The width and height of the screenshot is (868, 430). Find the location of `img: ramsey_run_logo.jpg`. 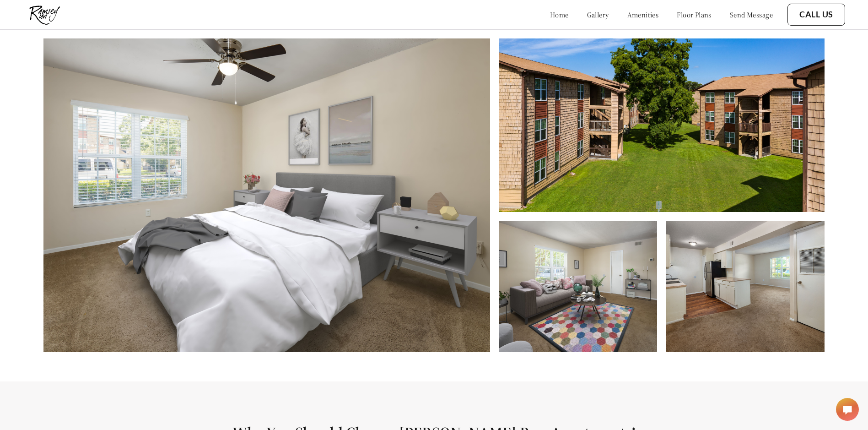

img: ramsey_run_logo.jpg is located at coordinates (44, 14).